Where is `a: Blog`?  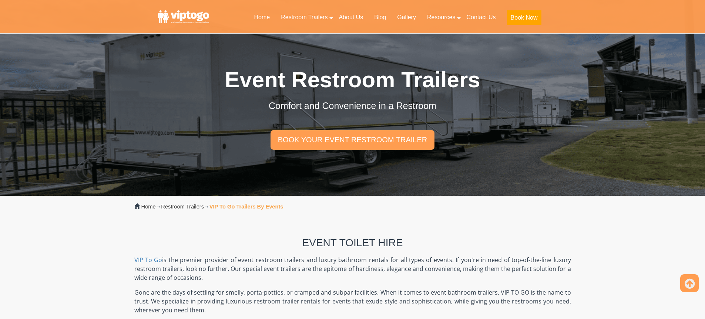
a: Blog is located at coordinates (380, 17).